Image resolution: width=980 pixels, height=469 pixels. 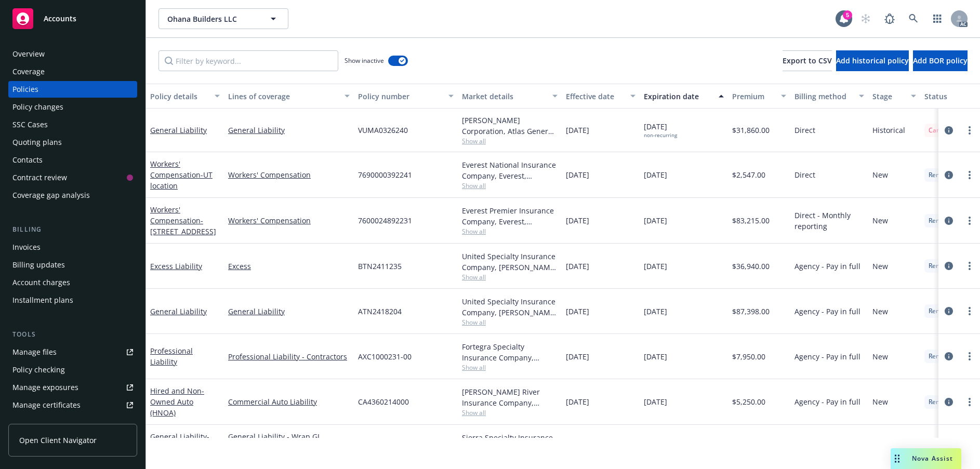 What do you see at coordinates (383, 401) in the screenshot?
I see `span: CA4360214000` at bounding box center [383, 401].